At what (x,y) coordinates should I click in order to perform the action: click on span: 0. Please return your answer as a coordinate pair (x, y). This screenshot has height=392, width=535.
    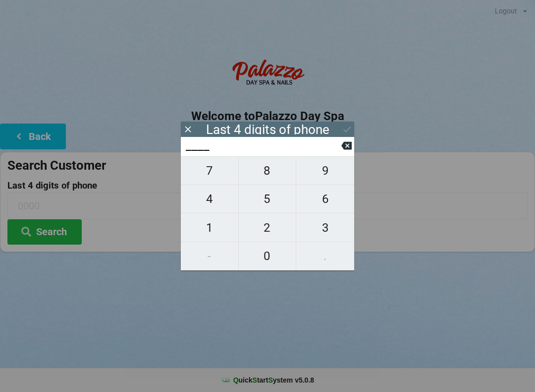
    Looking at the image, I should click on (268, 256).